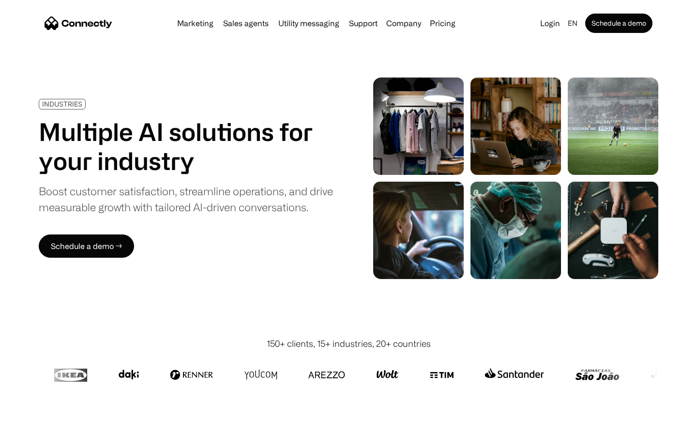 The image size is (697, 436). Describe the element at coordinates (550, 23) in the screenshot. I see `a: Login` at that location.